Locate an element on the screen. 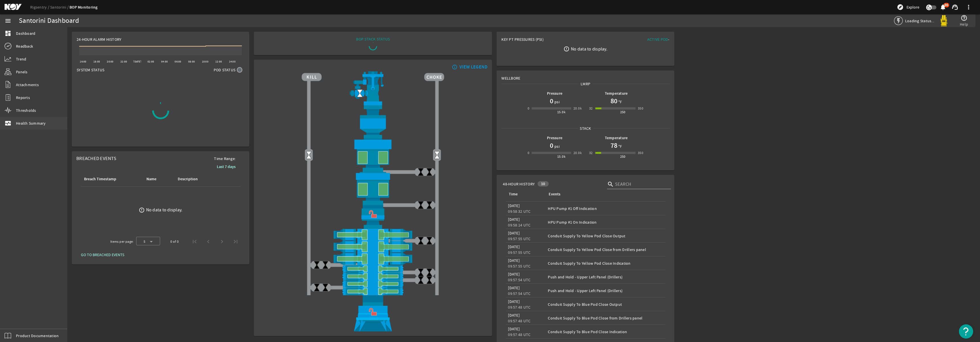 This screenshot has height=342, width=980. div: Conduit Supply To Yellow Pod Close Output is located at coordinates (605, 236).